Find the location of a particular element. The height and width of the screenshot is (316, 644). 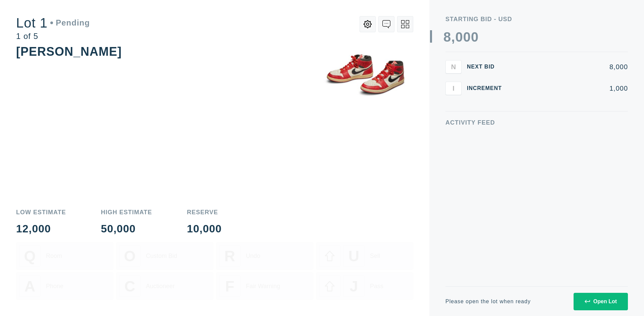

div: 10,000 is located at coordinates (204, 228).